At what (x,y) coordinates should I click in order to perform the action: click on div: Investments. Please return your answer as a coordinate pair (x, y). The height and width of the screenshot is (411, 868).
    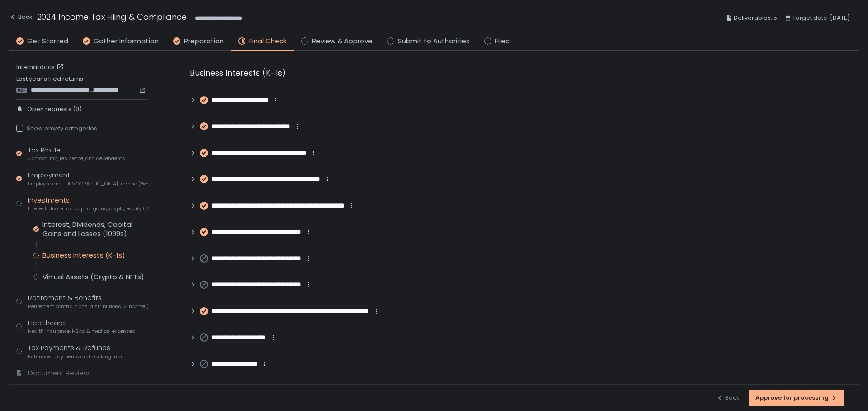
    Looking at the image, I should click on (87, 204).